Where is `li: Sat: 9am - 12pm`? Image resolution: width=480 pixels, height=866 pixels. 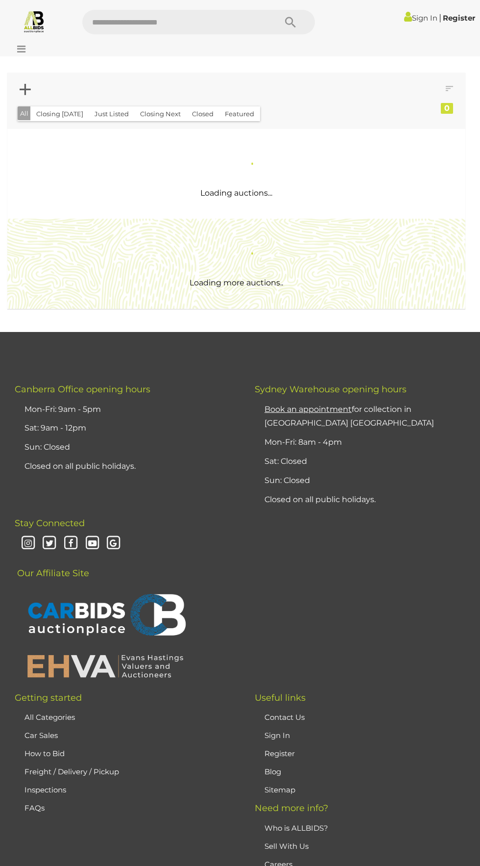 li: Sat: 9am - 12pm is located at coordinates (126, 428).